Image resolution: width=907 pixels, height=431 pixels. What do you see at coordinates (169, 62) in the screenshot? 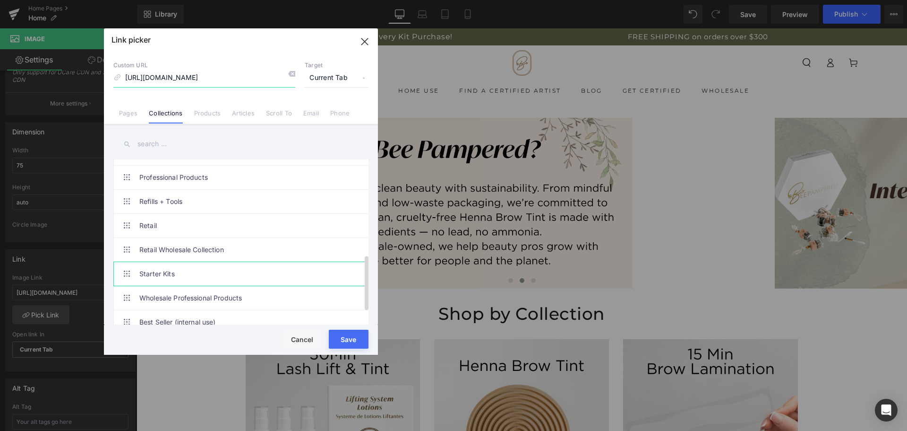
I see `a: Home` at bounding box center [169, 62].